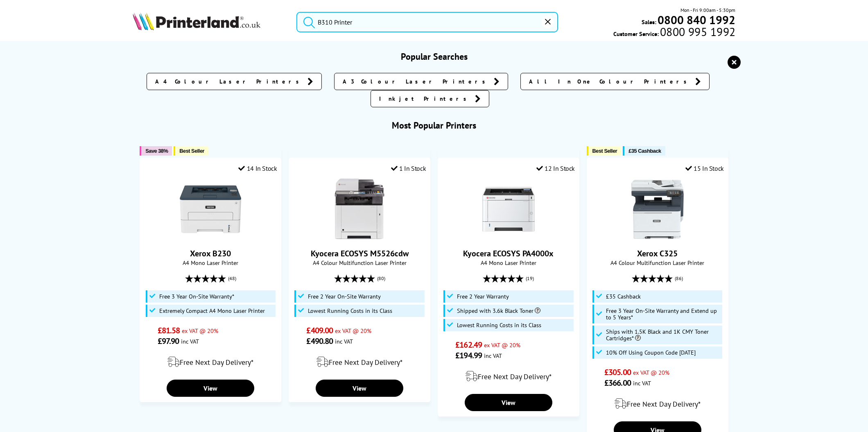 The image size is (868, 432). What do you see at coordinates (483, 296) in the screenshot?
I see `span: Free 2 Year Warranty` at bounding box center [483, 296].